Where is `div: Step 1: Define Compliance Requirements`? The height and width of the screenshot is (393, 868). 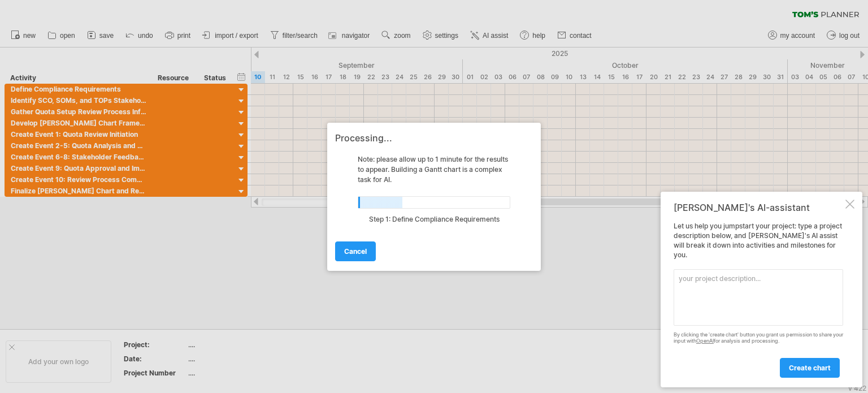 div: Step 1: Define Compliance Requirements is located at coordinates (434, 222).